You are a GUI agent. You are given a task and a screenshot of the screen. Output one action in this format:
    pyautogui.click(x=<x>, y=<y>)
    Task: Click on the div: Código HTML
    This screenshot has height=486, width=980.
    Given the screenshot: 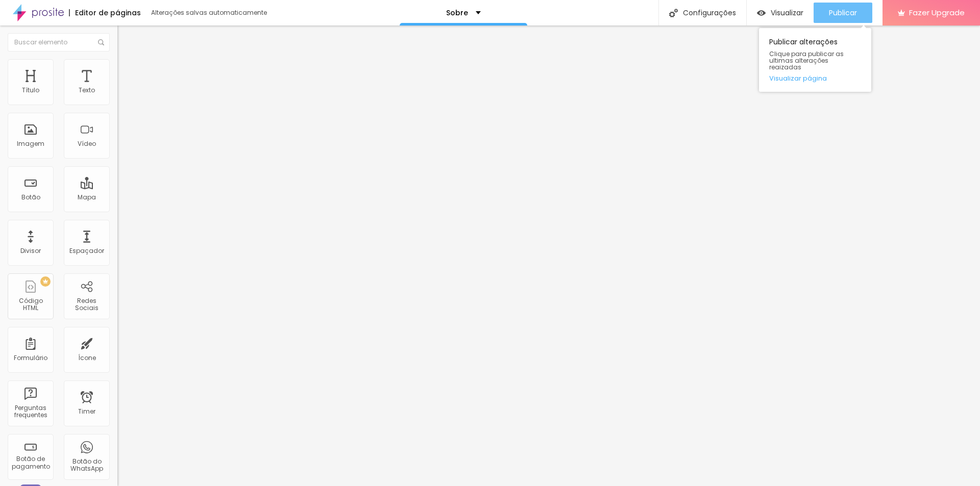 What is the action you would take?
    pyautogui.click(x=30, y=304)
    